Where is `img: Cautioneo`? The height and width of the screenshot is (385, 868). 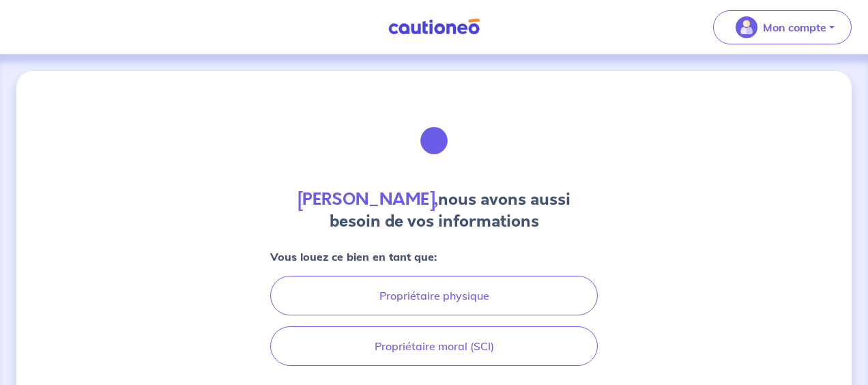 img: Cautioneo is located at coordinates (434, 27).